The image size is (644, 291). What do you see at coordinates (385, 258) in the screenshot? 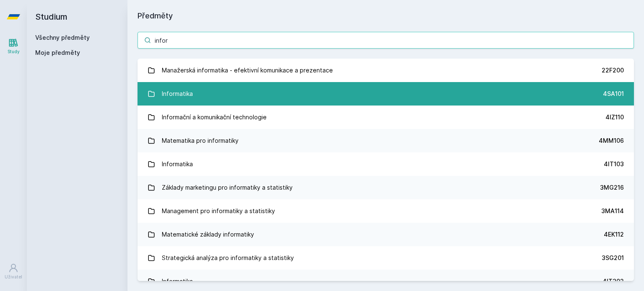
I see `a: Strategická analýza pro informatiky a statistiky 3SG201` at bounding box center [385, 258].